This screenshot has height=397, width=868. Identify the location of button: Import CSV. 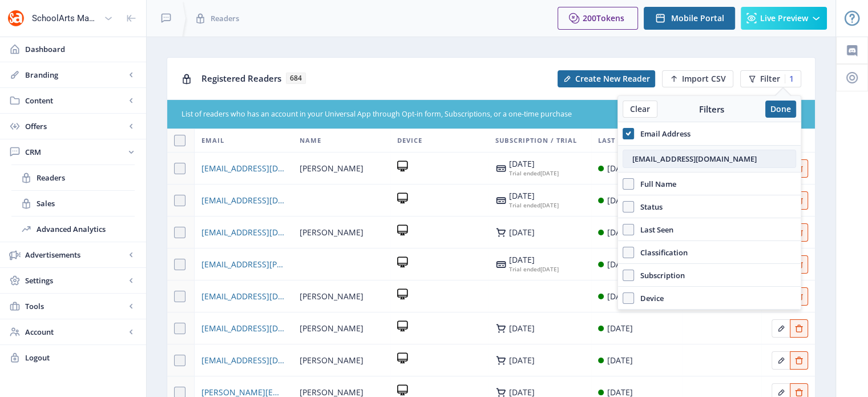
(698, 79).